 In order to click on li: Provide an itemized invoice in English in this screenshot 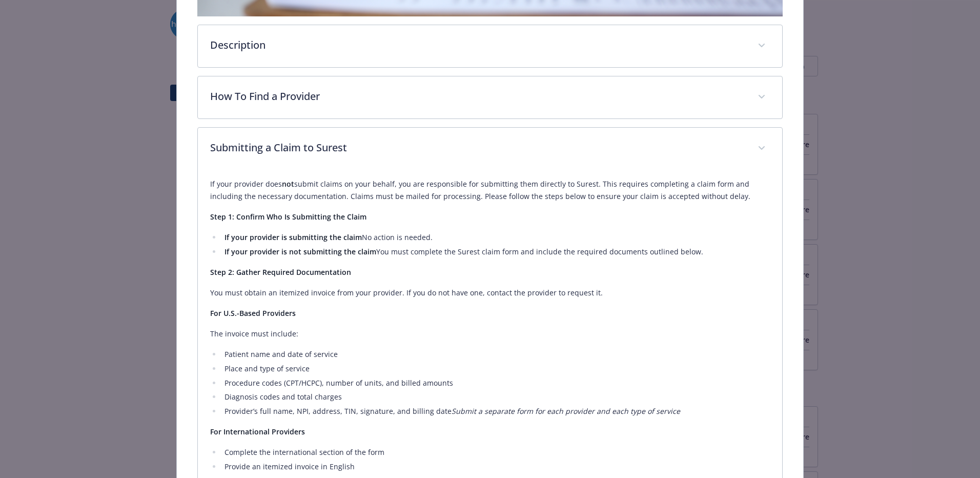, I will do `click(496, 467)`.